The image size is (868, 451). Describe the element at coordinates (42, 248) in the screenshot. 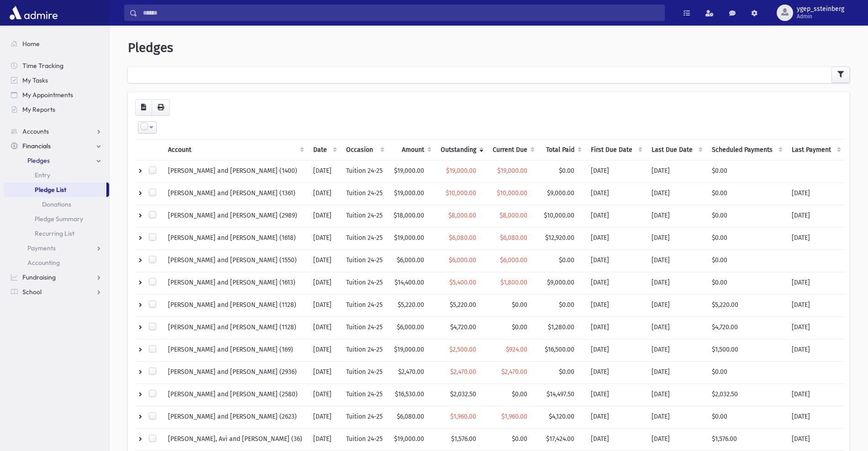

I see `span: Payments` at that location.